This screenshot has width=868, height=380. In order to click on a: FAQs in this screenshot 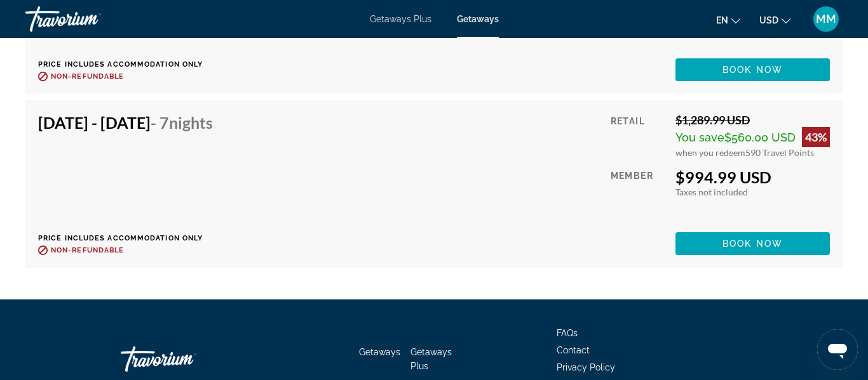, I will do `click(567, 333)`.